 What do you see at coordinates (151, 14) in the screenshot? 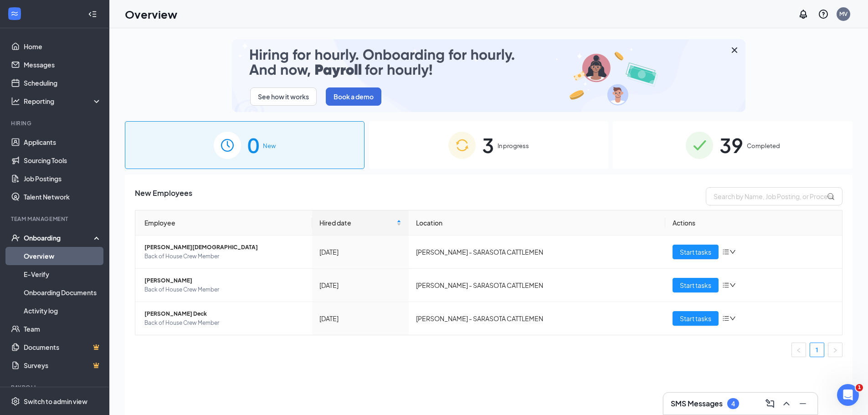
I see `h1: Overview` at bounding box center [151, 14].